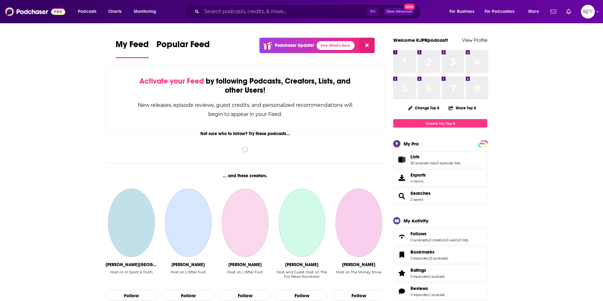  I want to click on a: Searches, so click(420, 193).